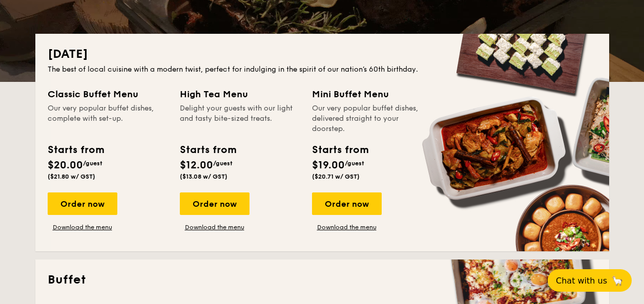  Describe the element at coordinates (372, 119) in the screenshot. I see `div: Our very popular buffet dishes, delivered straight to your doorstep.` at that location.